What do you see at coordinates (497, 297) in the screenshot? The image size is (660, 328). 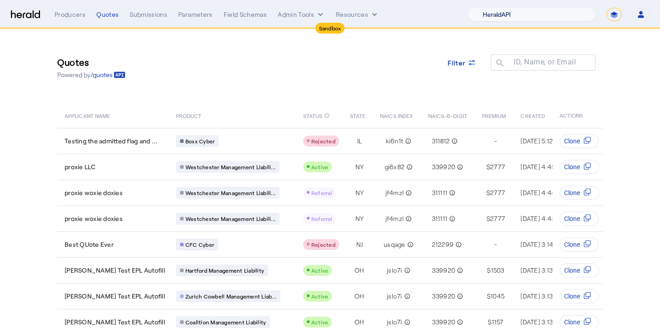 I see `span: 1045` at bounding box center [497, 297].